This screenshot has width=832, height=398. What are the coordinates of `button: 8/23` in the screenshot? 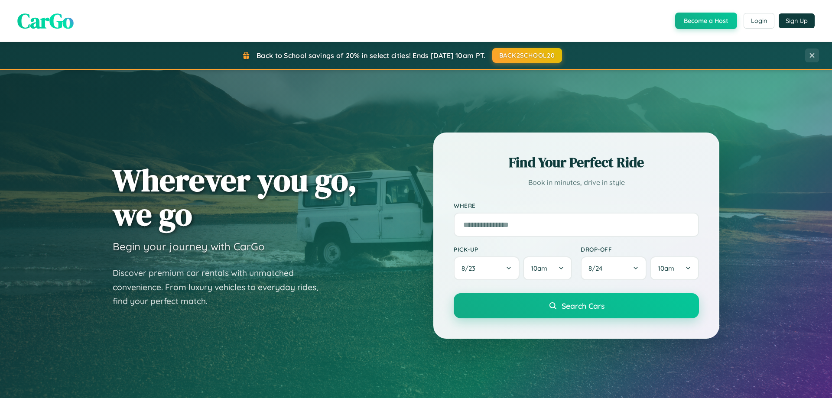 It's located at (487, 268).